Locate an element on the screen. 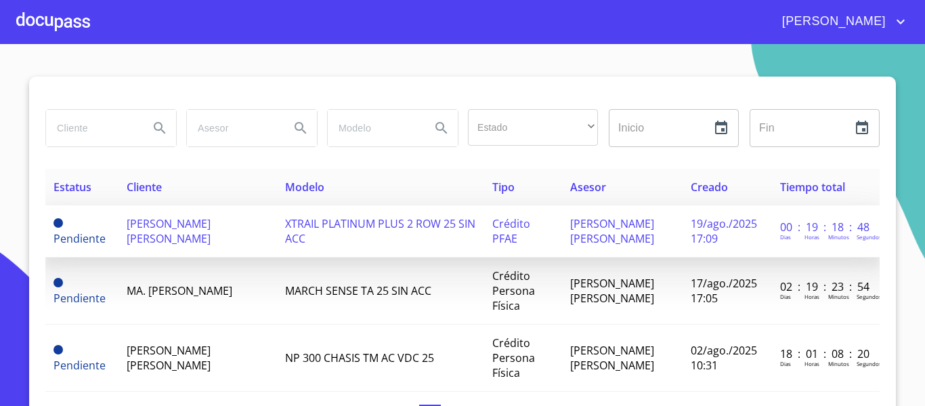  p: 18 : 01 : 08 : 20 is located at coordinates (825, 353).